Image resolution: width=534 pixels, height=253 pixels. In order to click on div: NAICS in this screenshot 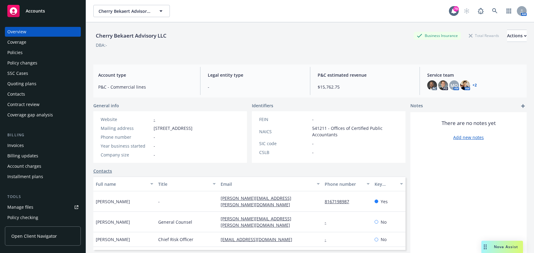, I will do `click(284, 132)`.